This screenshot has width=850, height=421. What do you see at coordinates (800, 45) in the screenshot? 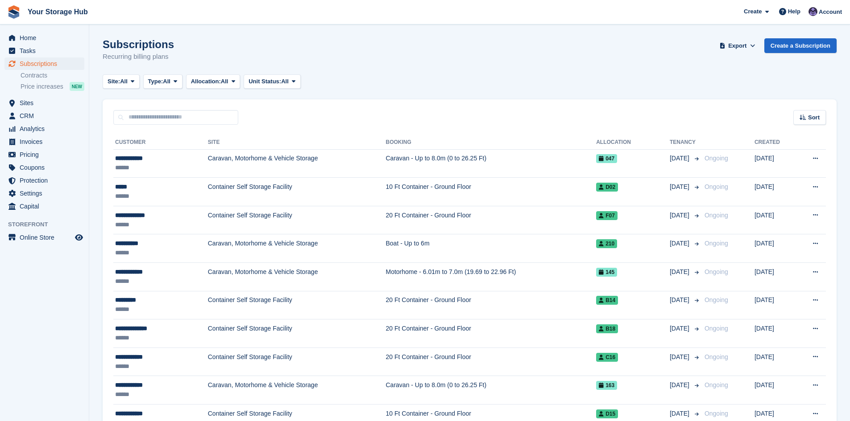
I see `a: Create a Subscription` at bounding box center [800, 45].